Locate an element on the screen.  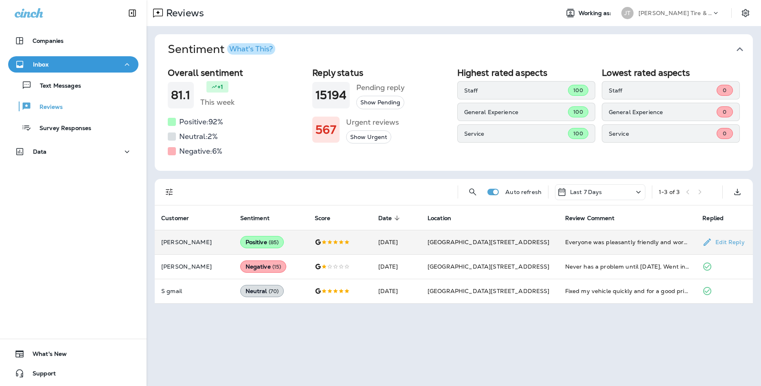
h2: Overall sentiment is located at coordinates (237, 73).